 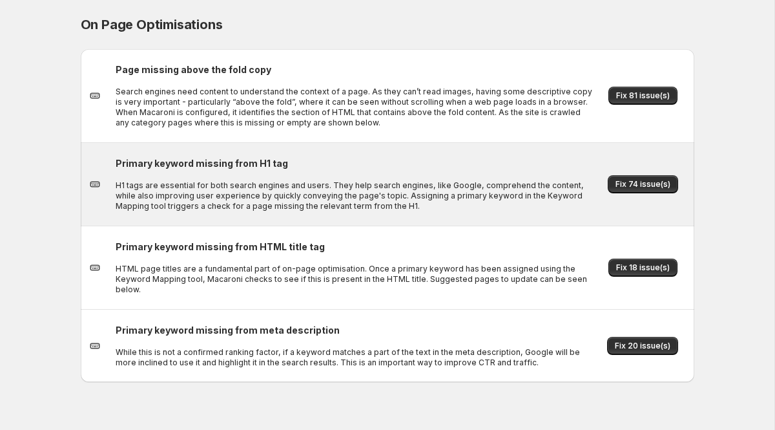 What do you see at coordinates (355, 196) in the screenshot?
I see `p: H1 tags are essential for both search engines and users. They help search engines, like Google, c...` at bounding box center [355, 196].